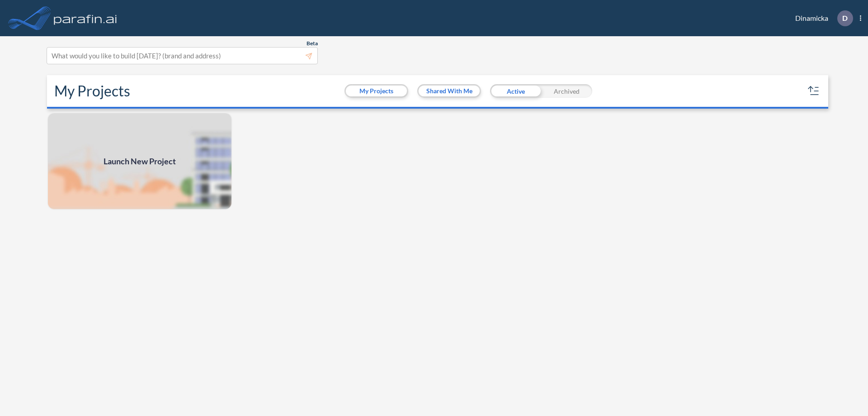 Image resolution: width=868 pixels, height=416 pixels. What do you see at coordinates (516, 91) in the screenshot?
I see `div: Active` at bounding box center [516, 91].